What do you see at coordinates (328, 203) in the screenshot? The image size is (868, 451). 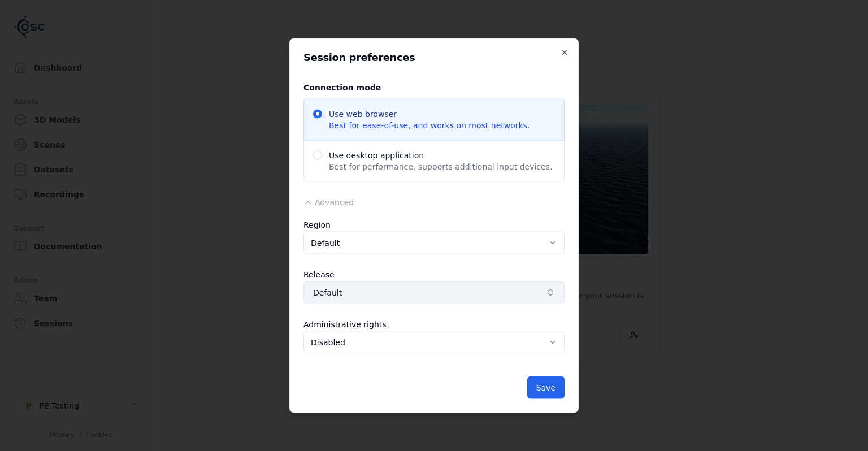 I see `button: Advanced` at bounding box center [328, 203].